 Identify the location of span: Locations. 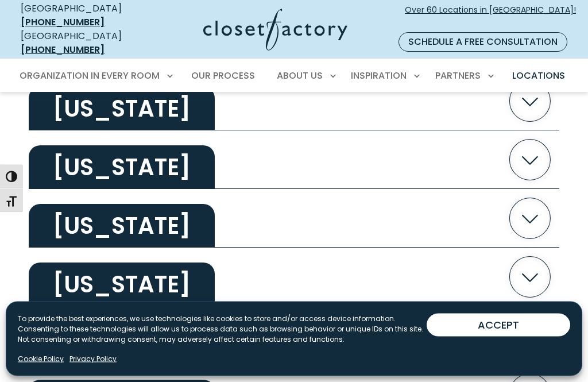
(539, 76).